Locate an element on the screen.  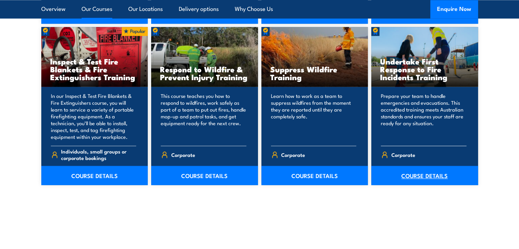
span: Individuals, small groups or corporate bookings is located at coordinates (99, 155).